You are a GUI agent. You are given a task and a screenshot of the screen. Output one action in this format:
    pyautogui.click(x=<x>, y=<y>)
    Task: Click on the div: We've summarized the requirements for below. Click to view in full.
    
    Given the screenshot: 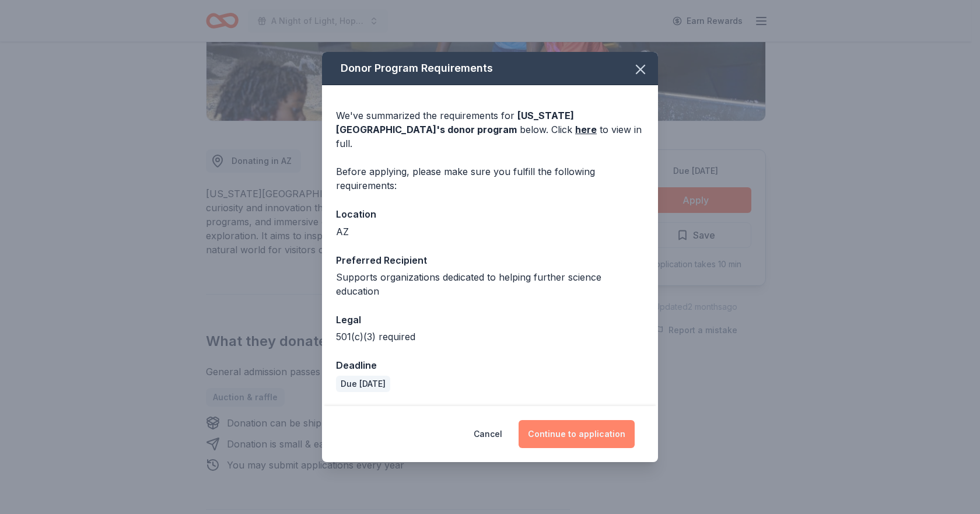 What is the action you would take?
    pyautogui.click(x=490, y=130)
    